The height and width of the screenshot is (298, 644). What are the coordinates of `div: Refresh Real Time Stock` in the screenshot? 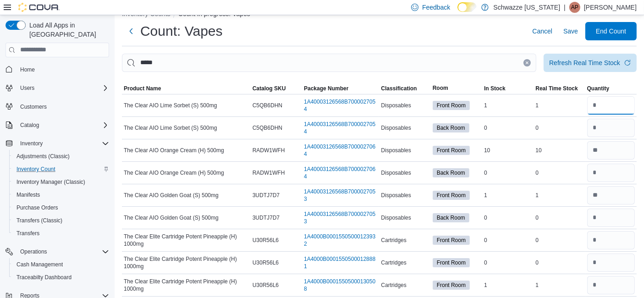 It's located at (585, 63).